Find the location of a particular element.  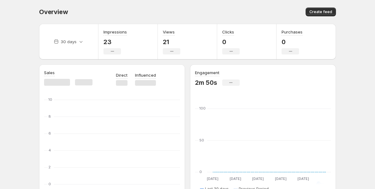

p: 21 is located at coordinates (171, 42).